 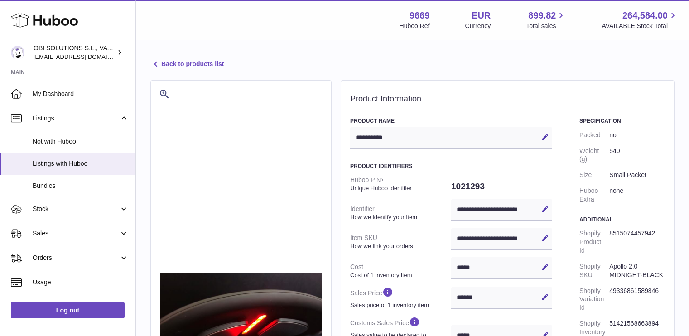 What do you see at coordinates (187, 64) in the screenshot?
I see `a: Back to products list` at bounding box center [187, 64].